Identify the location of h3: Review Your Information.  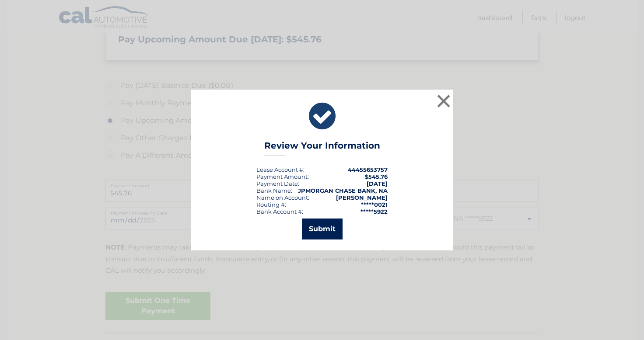
(322, 148).